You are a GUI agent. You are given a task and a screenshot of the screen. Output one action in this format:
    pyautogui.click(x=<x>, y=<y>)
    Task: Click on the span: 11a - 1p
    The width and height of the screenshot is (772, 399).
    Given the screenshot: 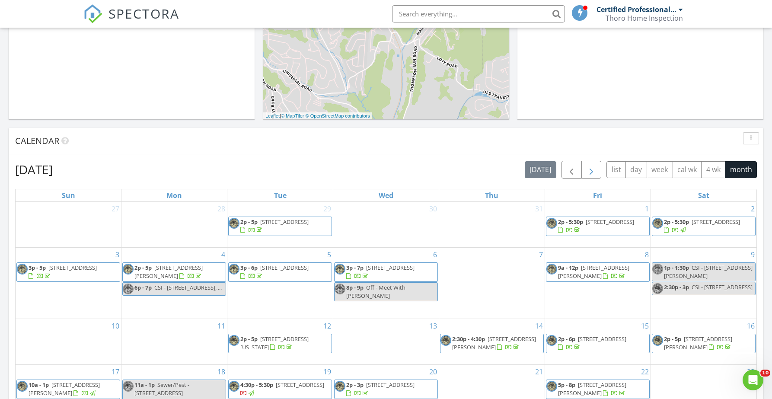 What is the action you would take?
    pyautogui.click(x=144, y=385)
    